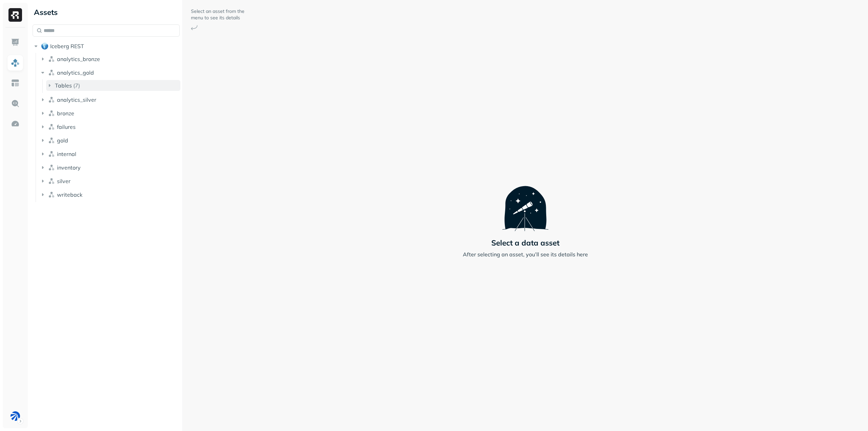  Describe the element at coordinates (109, 167) in the screenshot. I see `button: inventory` at that location.